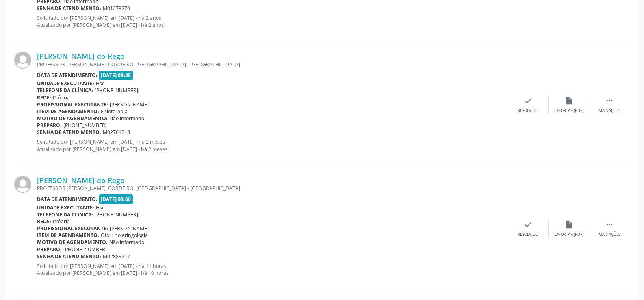  What do you see at coordinates (116, 132) in the screenshot?
I see `span: M02761218` at bounding box center [116, 132].